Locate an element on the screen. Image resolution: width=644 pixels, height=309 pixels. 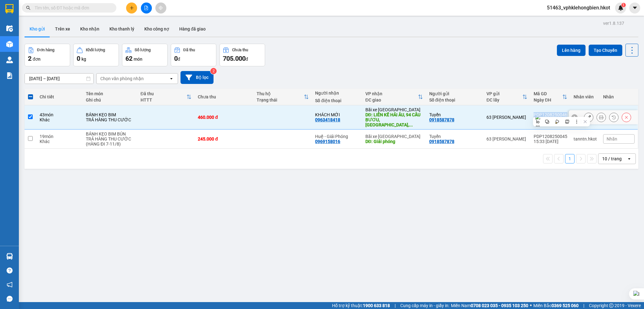
button: aim is located at coordinates (161, 8).